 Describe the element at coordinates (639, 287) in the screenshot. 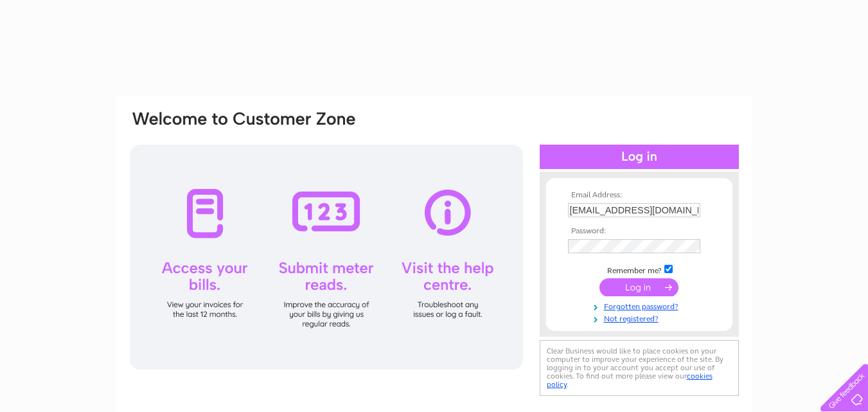

I see `input: Submit` at that location.